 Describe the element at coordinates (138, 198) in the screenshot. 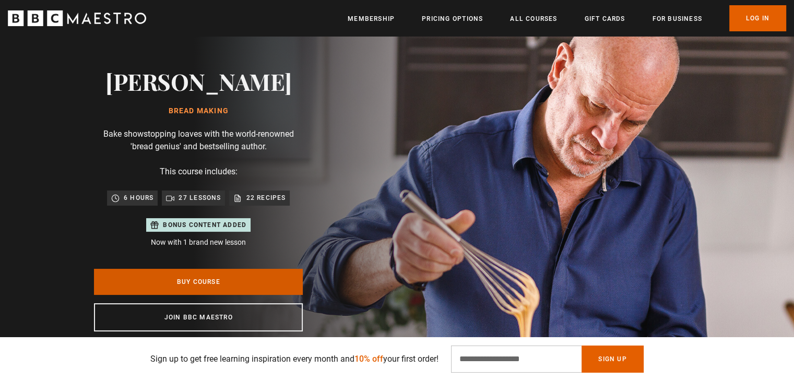

I see `p: 6 hours` at that location.